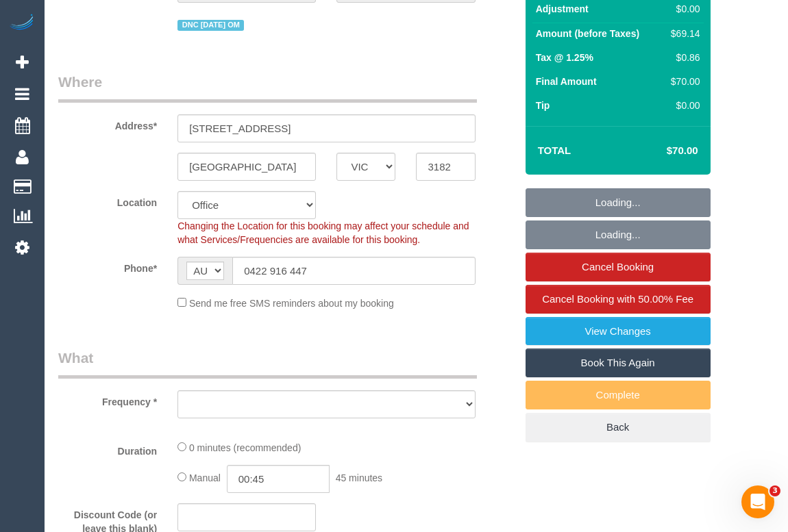 The height and width of the screenshot is (532, 788). What do you see at coordinates (775, 491) in the screenshot?
I see `span: 3` at bounding box center [775, 491].